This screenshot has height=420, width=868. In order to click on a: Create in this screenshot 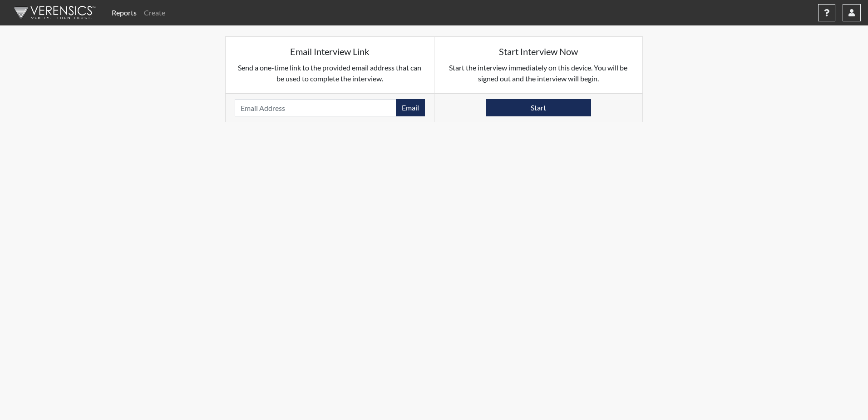, I will do `click(154, 13)`.